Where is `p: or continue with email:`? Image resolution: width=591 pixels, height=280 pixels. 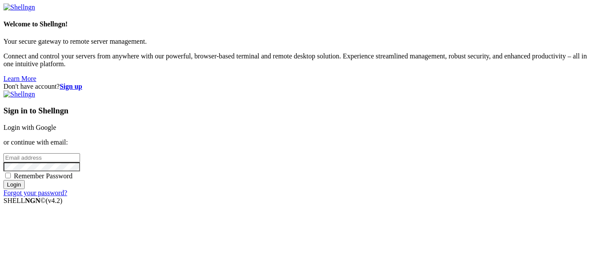 p: or continue with email: is located at coordinates (295, 142).